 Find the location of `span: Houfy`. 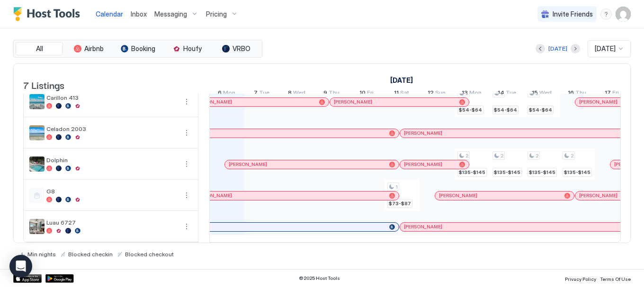

span: Houfy is located at coordinates (193, 48).